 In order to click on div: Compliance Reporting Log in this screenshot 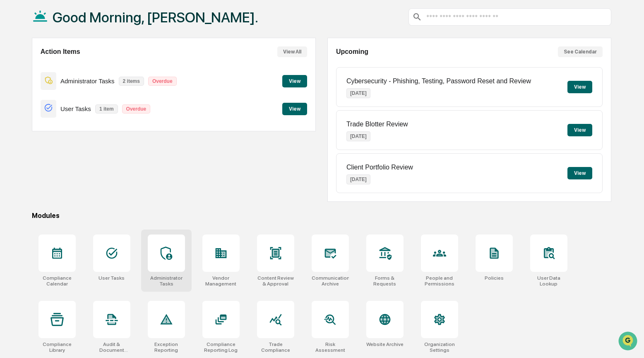, I will do `click(221, 347)`.